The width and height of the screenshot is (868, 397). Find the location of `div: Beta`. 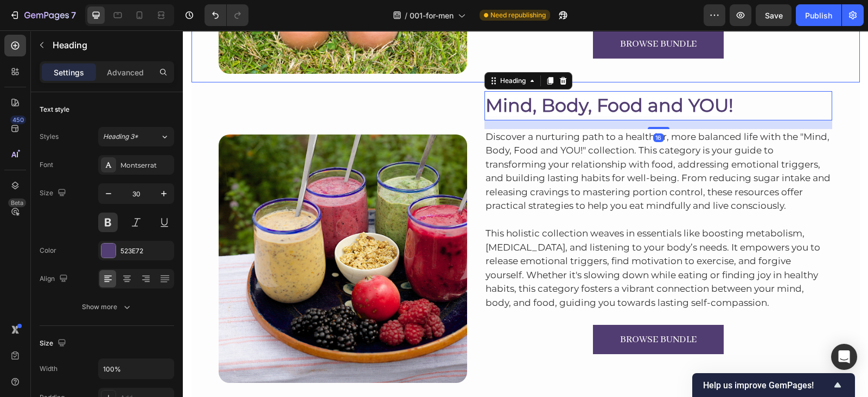

div: Beta is located at coordinates (17, 203).